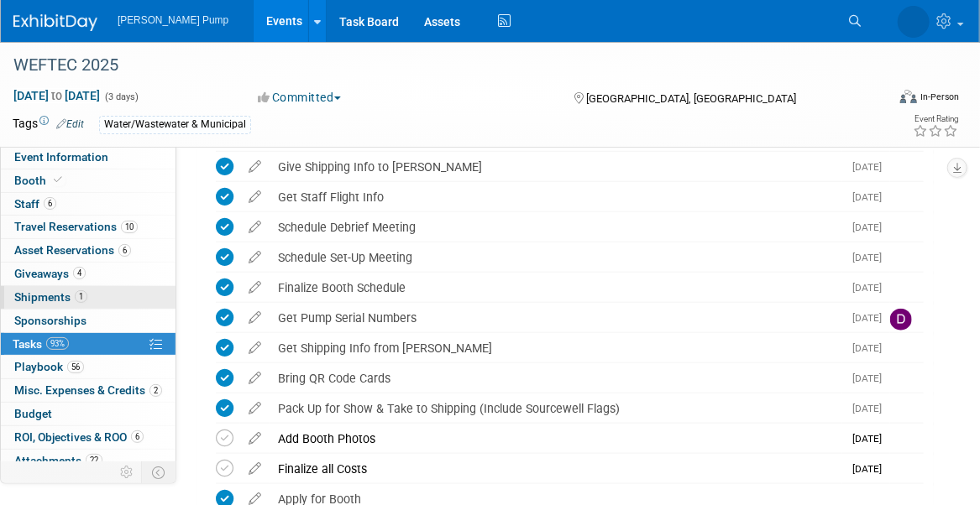 This screenshot has height=505, width=980. Describe the element at coordinates (556, 409) in the screenshot. I see `div: Pack Up for Show & Take to Shipping (Include Sourcewell Flags)` at that location.